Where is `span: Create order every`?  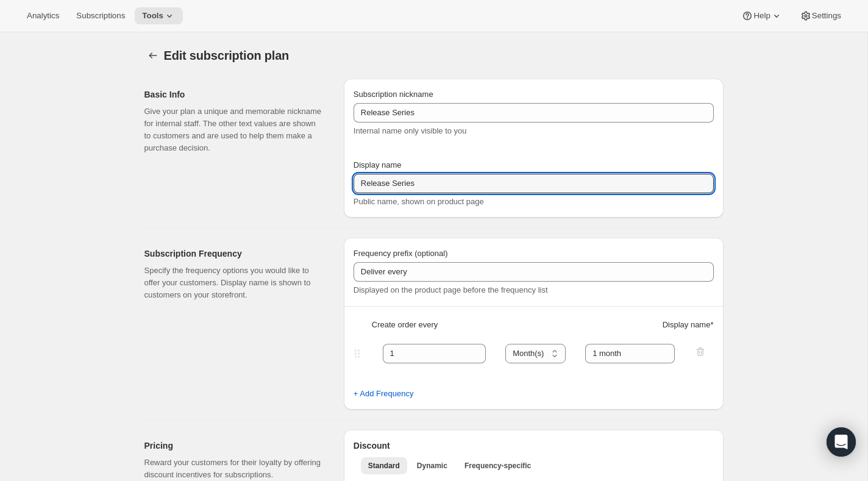
span: Create order every is located at coordinates (405, 325).